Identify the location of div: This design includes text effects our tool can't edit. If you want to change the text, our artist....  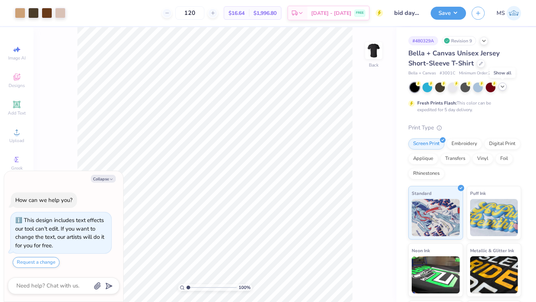
(60, 233).